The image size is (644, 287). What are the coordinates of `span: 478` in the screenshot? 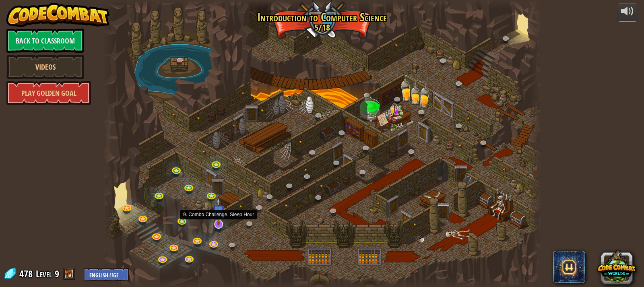 It's located at (27, 274).